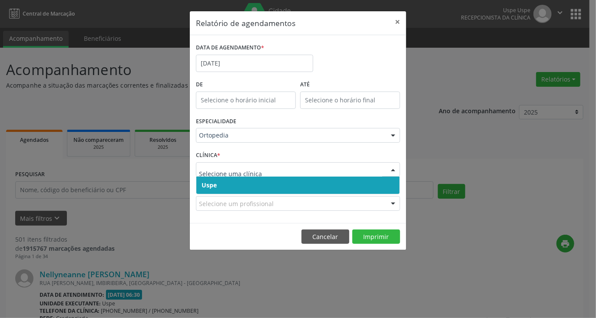 The image size is (596, 318). I want to click on input: Selecione uma data ou intervalo, so click(255, 63).